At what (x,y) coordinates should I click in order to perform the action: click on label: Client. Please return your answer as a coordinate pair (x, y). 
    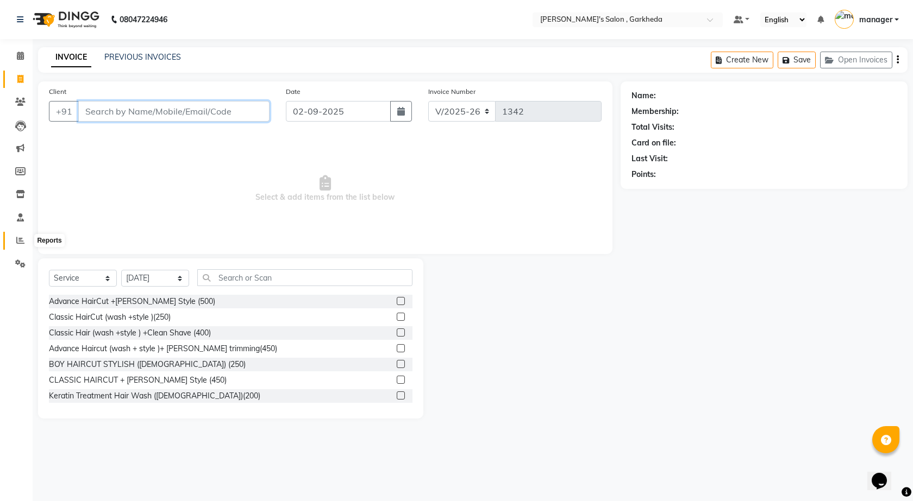
    Looking at the image, I should click on (58, 92).